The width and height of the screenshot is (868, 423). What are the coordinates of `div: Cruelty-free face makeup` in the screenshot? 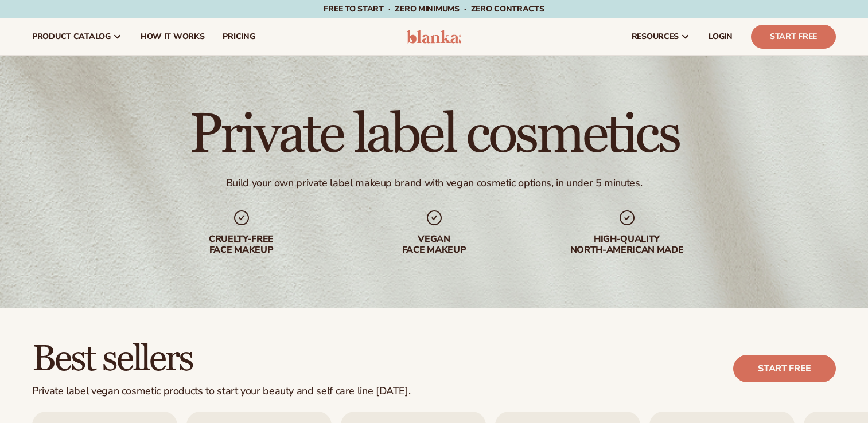 It's located at (241, 245).